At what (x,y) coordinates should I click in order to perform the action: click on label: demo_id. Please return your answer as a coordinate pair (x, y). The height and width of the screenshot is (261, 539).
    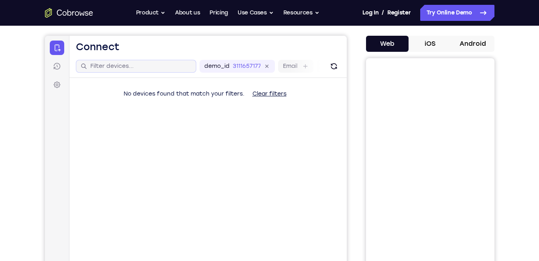
    Looking at the image, I should click on (172, 31).